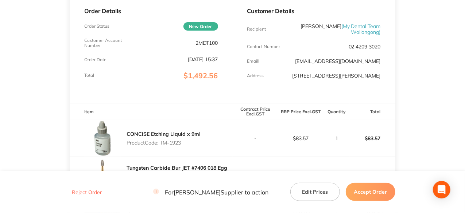  Describe the element at coordinates (257, 29) in the screenshot. I see `p: Recipient` at that location.